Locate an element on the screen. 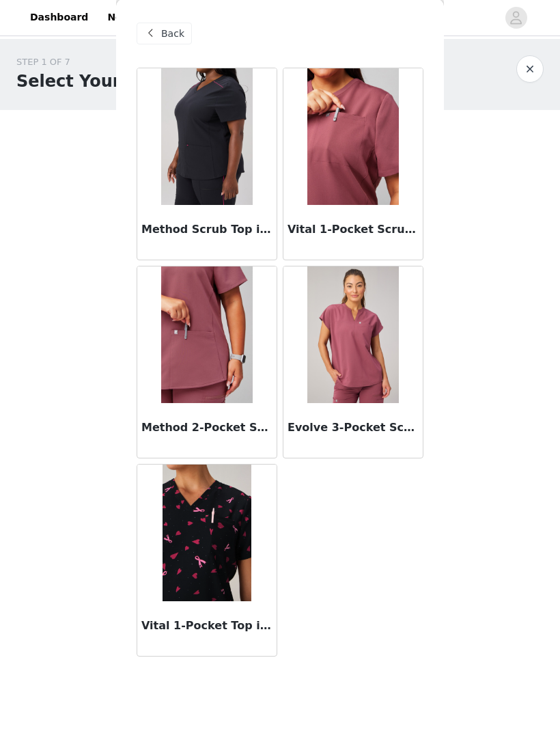 The height and width of the screenshot is (729, 560). span: Back is located at coordinates (173, 34).